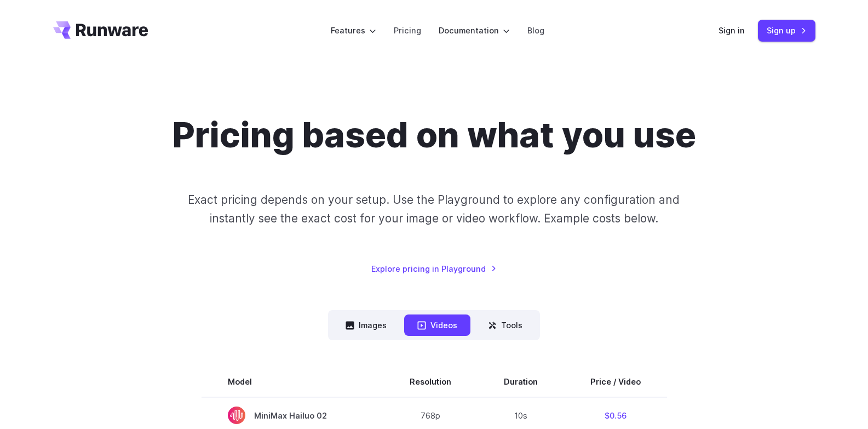 The height and width of the screenshot is (429, 868). I want to click on th: Resolution, so click(430, 382).